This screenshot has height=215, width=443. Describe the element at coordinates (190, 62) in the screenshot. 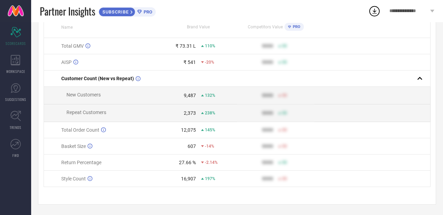

I see `div: ₹ 541` at that location.